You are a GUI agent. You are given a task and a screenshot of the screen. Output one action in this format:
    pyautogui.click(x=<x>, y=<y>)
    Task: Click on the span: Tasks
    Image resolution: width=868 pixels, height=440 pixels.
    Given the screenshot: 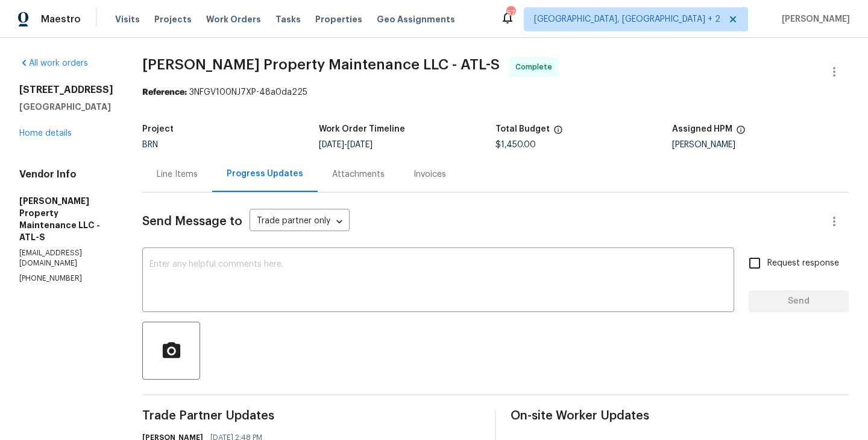 What is the action you would take?
    pyautogui.click(x=288, y=19)
    